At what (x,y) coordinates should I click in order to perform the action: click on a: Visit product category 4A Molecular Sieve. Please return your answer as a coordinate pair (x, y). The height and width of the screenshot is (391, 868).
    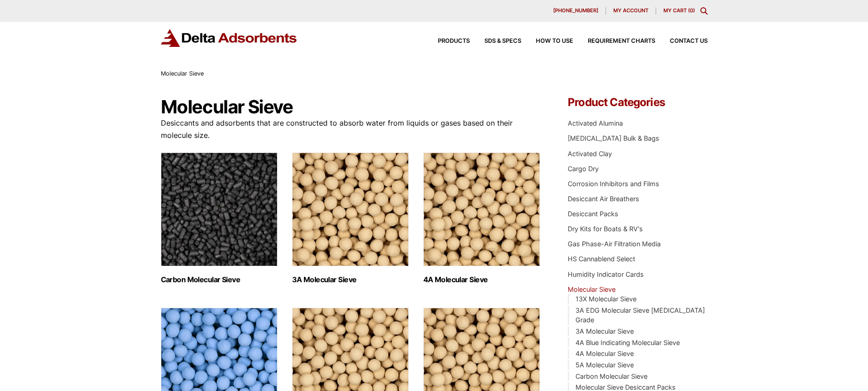
    Looking at the image, I should click on (482, 219).